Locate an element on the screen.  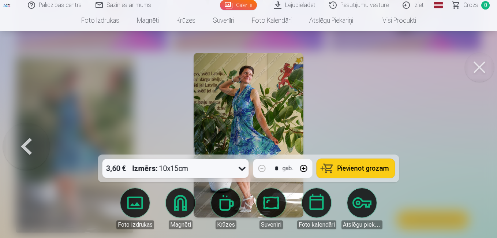
div: gab. is located at coordinates (288, 168).